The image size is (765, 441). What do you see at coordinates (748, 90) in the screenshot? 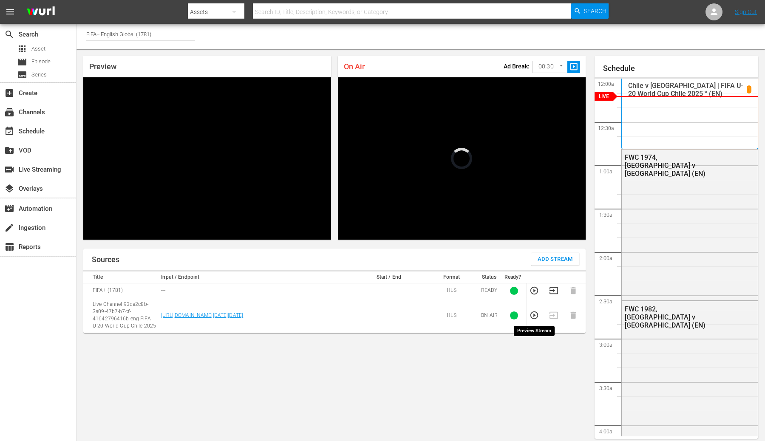
I see `p: 1` at bounding box center [748, 90].